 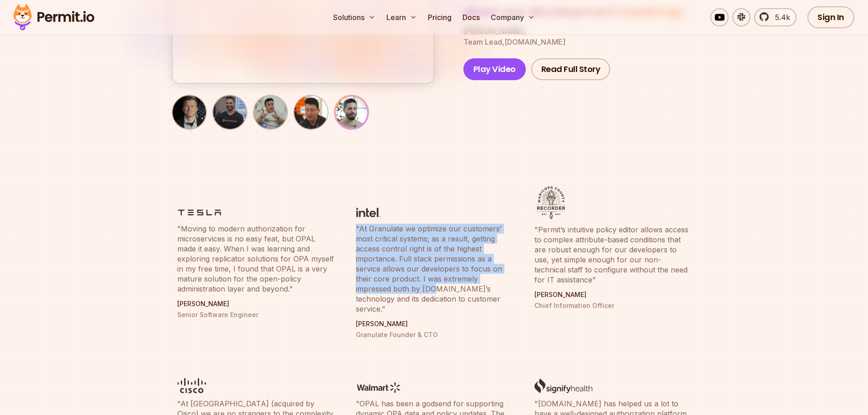 I want to click on button: Play Video, so click(x=495, y=69).